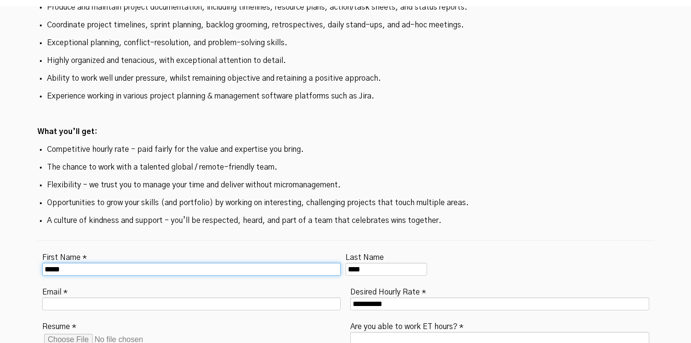  What do you see at coordinates (388, 291) in the screenshot?
I see `label: Desired Hourly Rate *` at bounding box center [388, 291].